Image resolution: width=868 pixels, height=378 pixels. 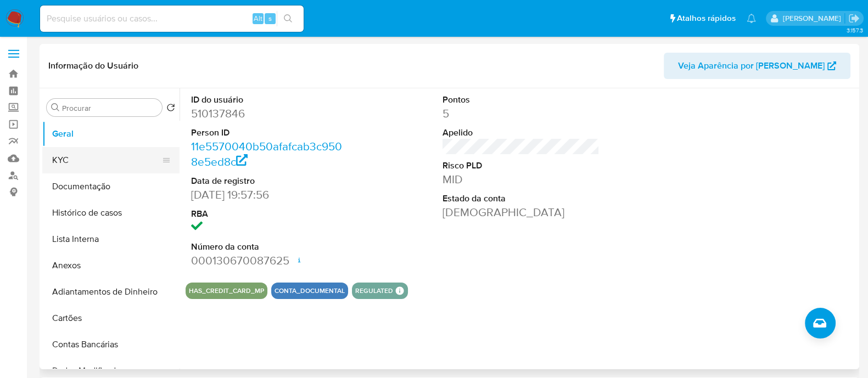 What do you see at coordinates (111, 292) in the screenshot?
I see `button: Adiantamentos de Dinheiro` at bounding box center [111, 292].